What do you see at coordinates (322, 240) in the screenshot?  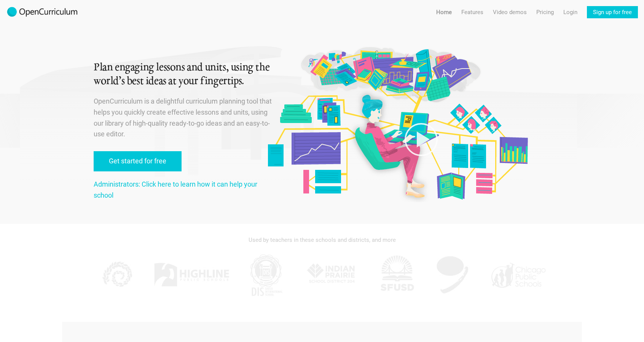 I see `div: Used by teachers in these schools and districts, and more` at bounding box center [322, 240].